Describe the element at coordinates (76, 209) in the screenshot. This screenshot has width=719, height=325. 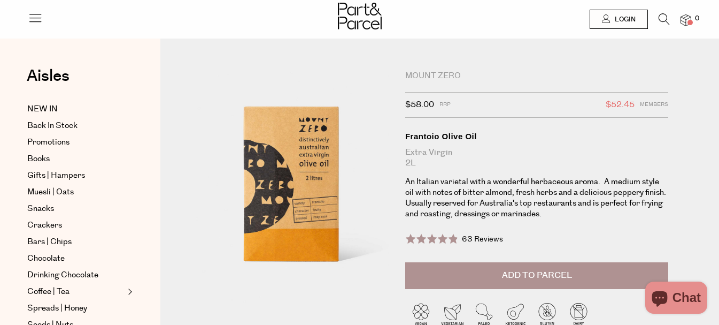
I see `a: Snacks` at that location.